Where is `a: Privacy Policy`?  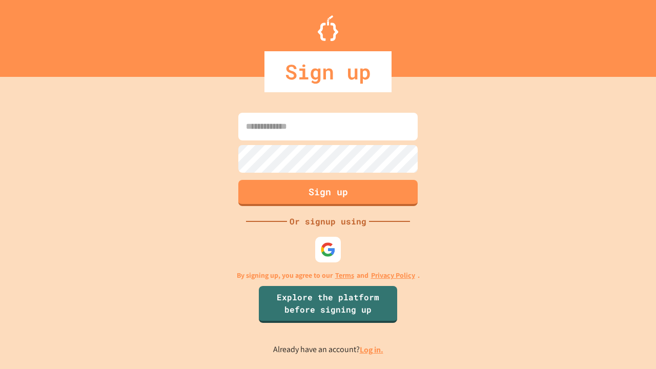 a: Privacy Policy is located at coordinates (393, 275).